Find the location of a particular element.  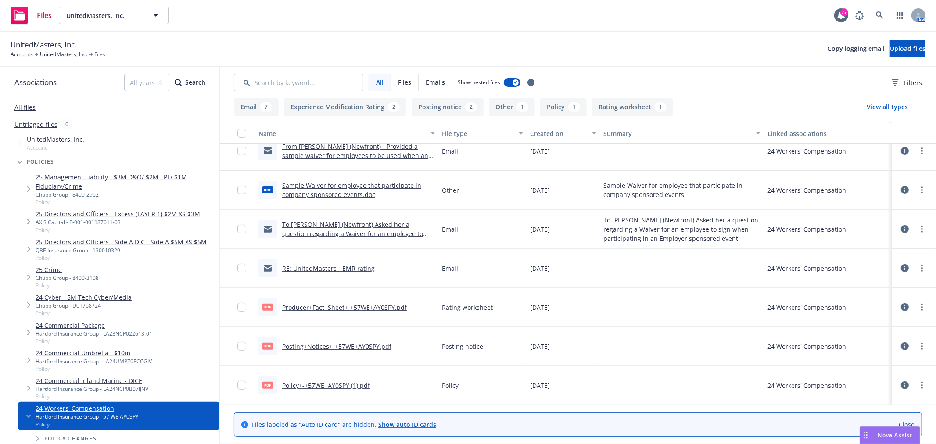

a: 25 Management Liability - $3M D&O/ $2M EPL/ $1M Fiduciary/Crime is located at coordinates (126, 182).